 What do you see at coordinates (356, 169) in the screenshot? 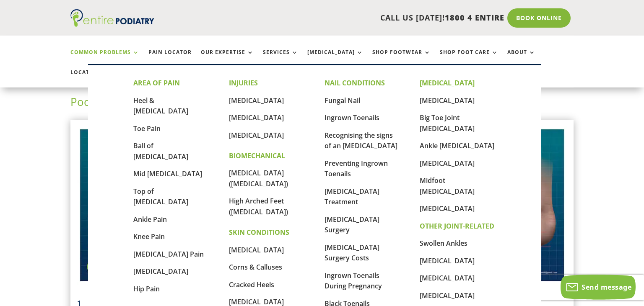
I see `a: Preventing Ingrown Toenails` at bounding box center [356, 169].